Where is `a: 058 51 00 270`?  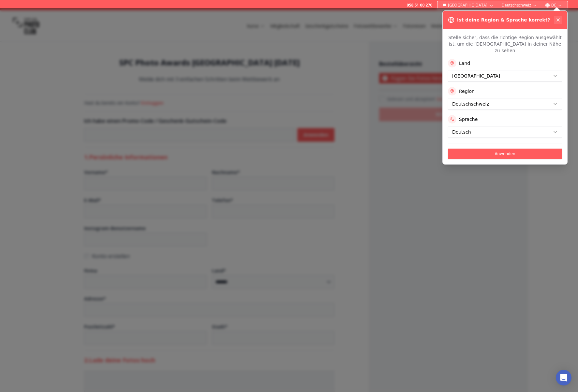 a: 058 51 00 270 is located at coordinates (419, 5).